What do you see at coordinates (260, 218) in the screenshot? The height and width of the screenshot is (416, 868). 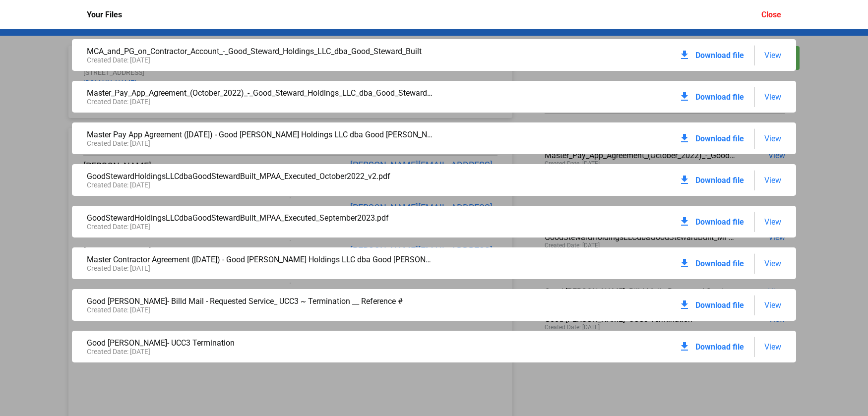 I see `div: GoodStewardHoldingsLLCdbaGoodStewardBuilt_MPAA_Executed_September2023.pdf` at bounding box center [260, 218].